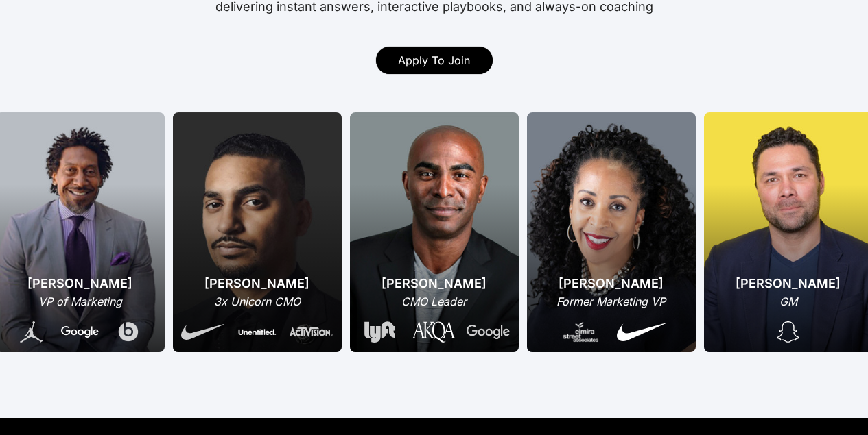  Describe the element at coordinates (435, 301) in the screenshot. I see `div: CMO Leader` at that location.